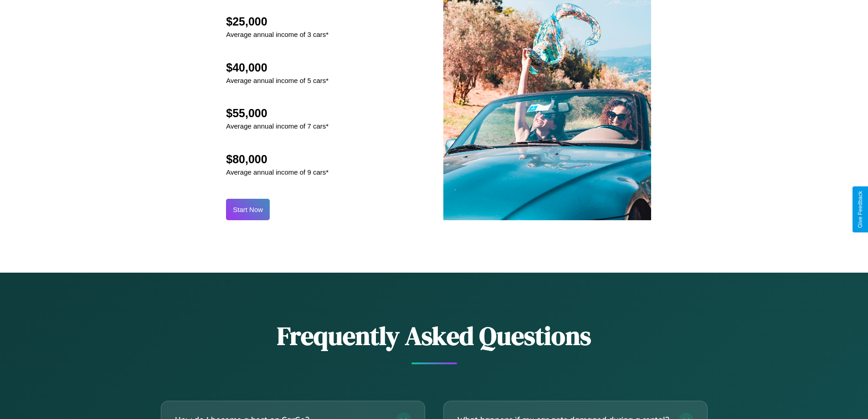 The width and height of the screenshot is (868, 419). Describe the element at coordinates (434, 336) in the screenshot. I see `h2: Frequently Asked Questions` at that location.